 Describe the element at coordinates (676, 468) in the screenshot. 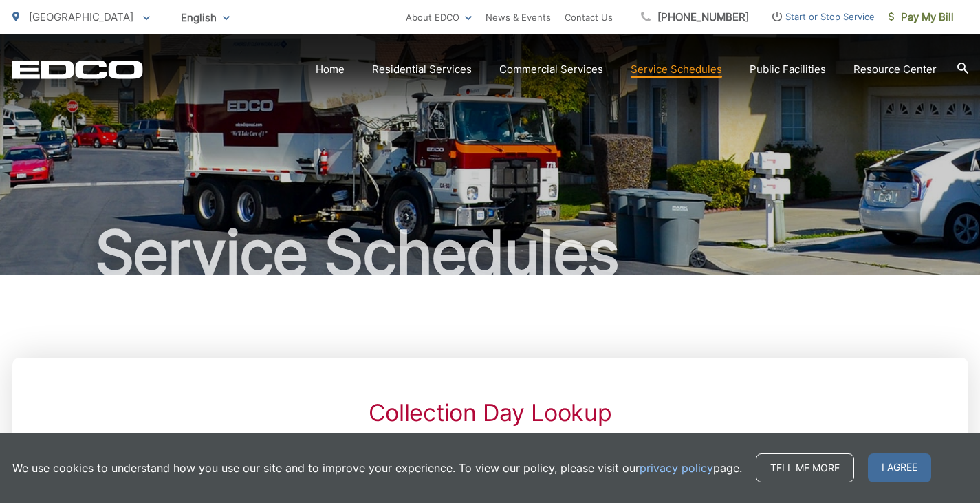

I see `a: privacy policy` at that location.